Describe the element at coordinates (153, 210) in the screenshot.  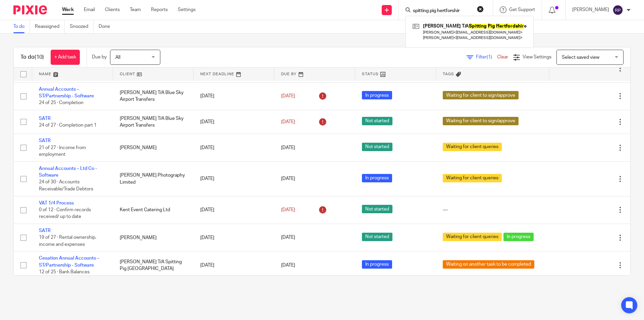
I see `td: Kent Event Catering Ltd` at that location.